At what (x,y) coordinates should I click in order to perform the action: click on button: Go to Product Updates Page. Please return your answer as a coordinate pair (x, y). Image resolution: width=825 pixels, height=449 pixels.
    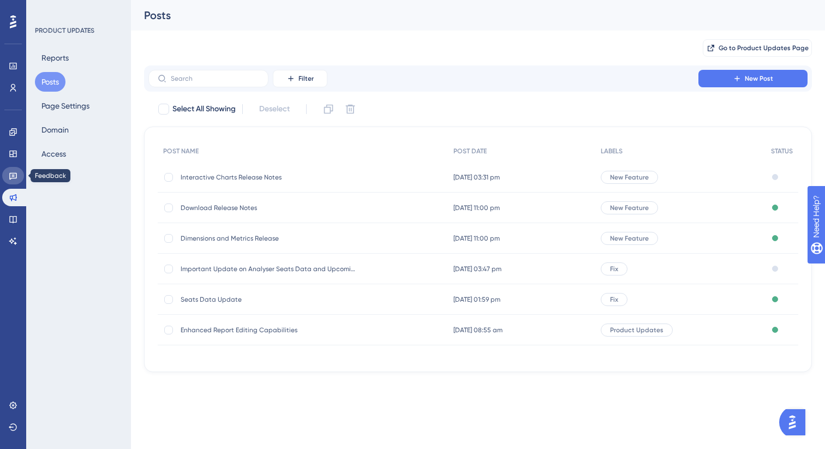
    Looking at the image, I should click on (757, 48).